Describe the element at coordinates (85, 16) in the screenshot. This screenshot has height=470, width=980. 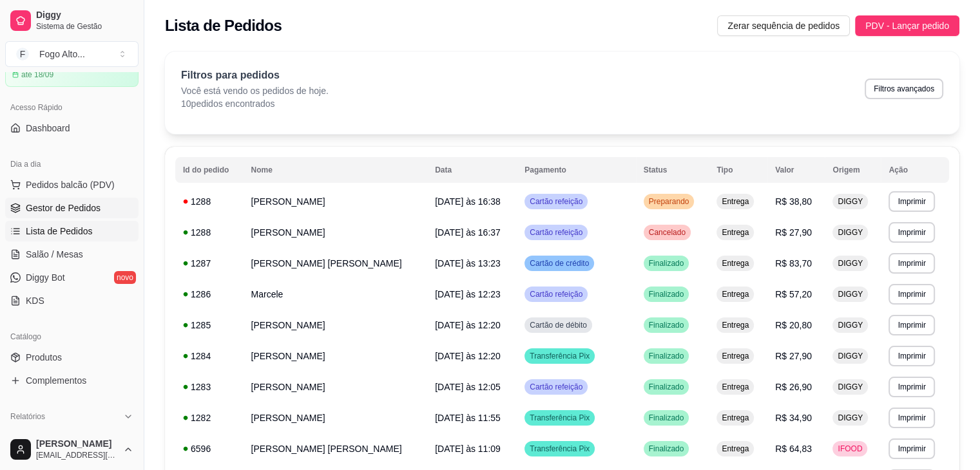
I see `span: Diggy` at that location.